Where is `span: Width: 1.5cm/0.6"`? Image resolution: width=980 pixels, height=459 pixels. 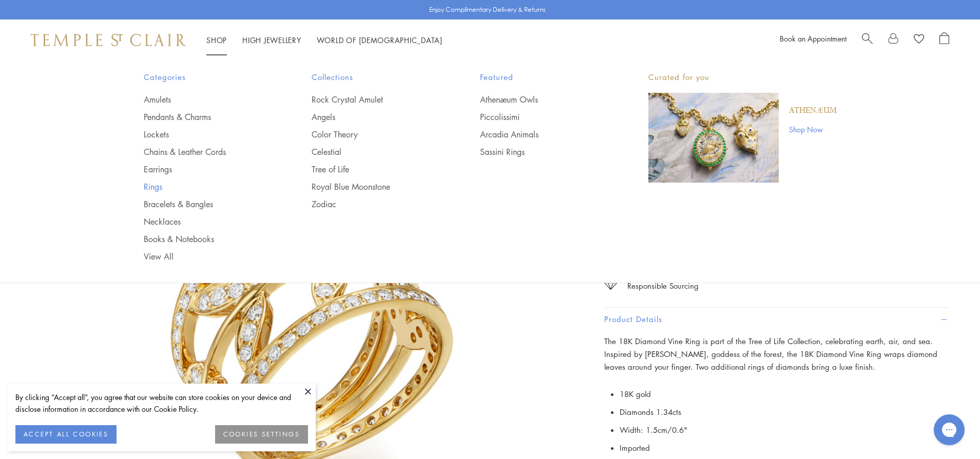
span: Width: 1.5cm/0.6" is located at coordinates (654, 429).